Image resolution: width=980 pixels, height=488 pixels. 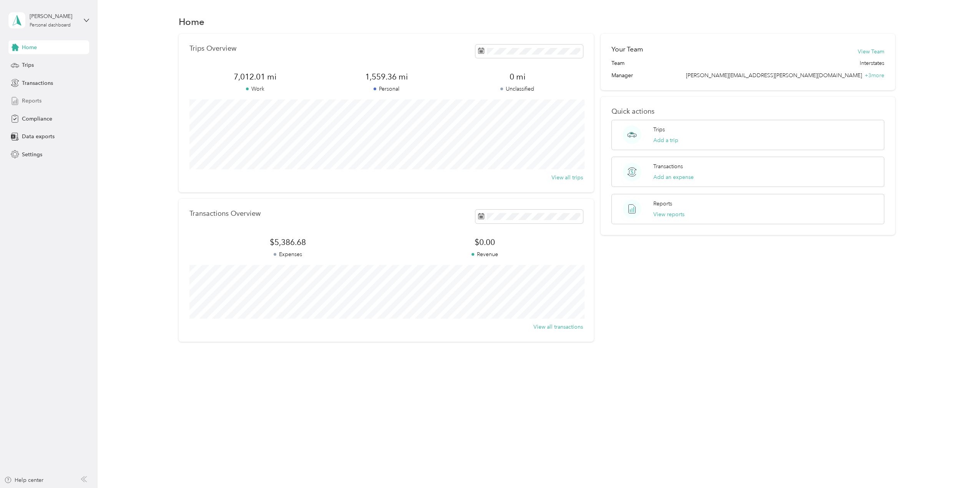 What do you see at coordinates (24, 480) in the screenshot?
I see `button: Help center` at bounding box center [24, 480].